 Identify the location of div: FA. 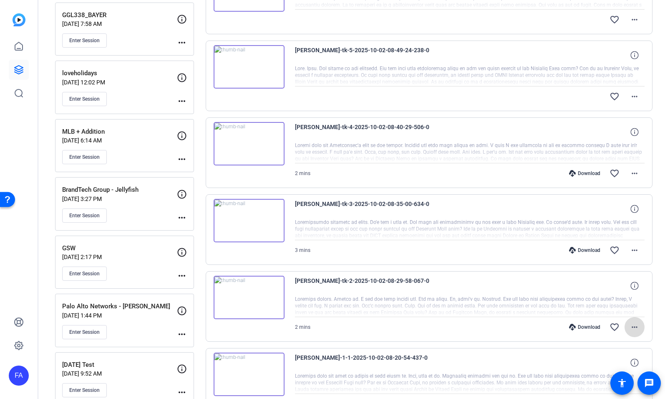
(19, 375).